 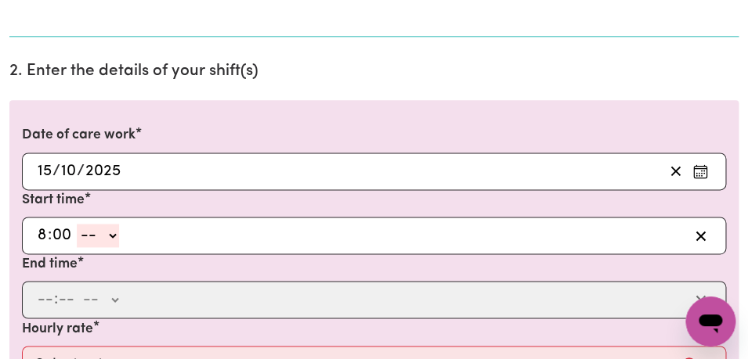 I want to click on h2: 2. Enter the details of your shift(s), so click(x=374, y=71).